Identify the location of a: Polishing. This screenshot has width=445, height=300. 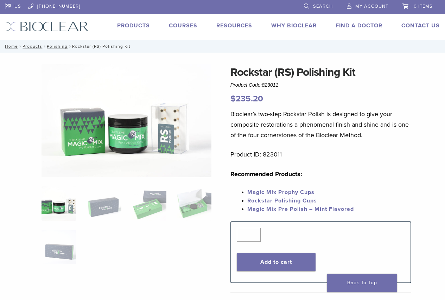
(57, 46).